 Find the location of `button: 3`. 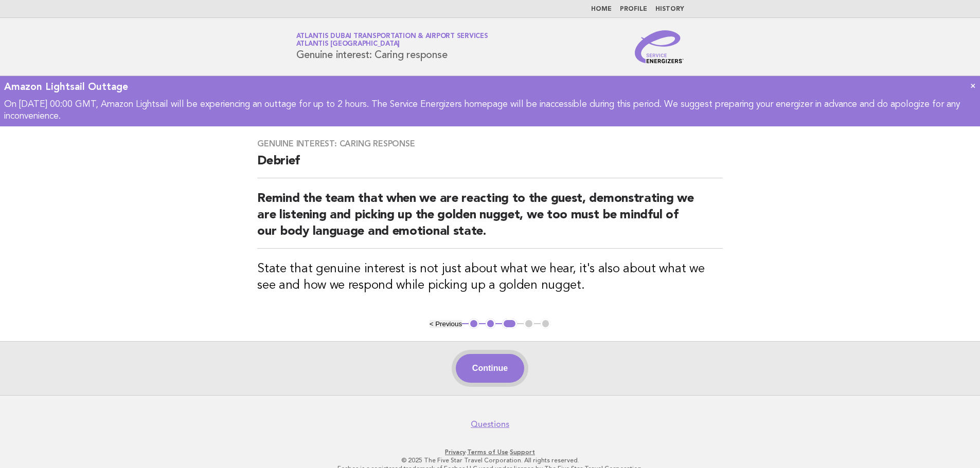

button: 3 is located at coordinates (509, 323).